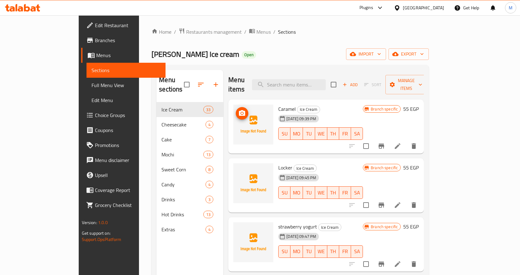  Describe the element at coordinates (214, 32) in the screenshot. I see `span: Restaurants management` at that location.